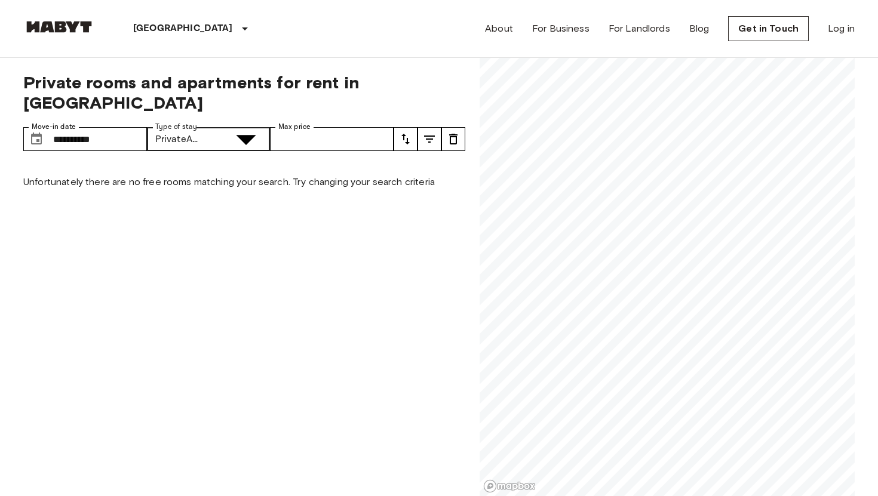 This screenshot has height=496, width=878. Describe the element at coordinates (768, 29) in the screenshot. I see `a: Get in Touch` at that location.